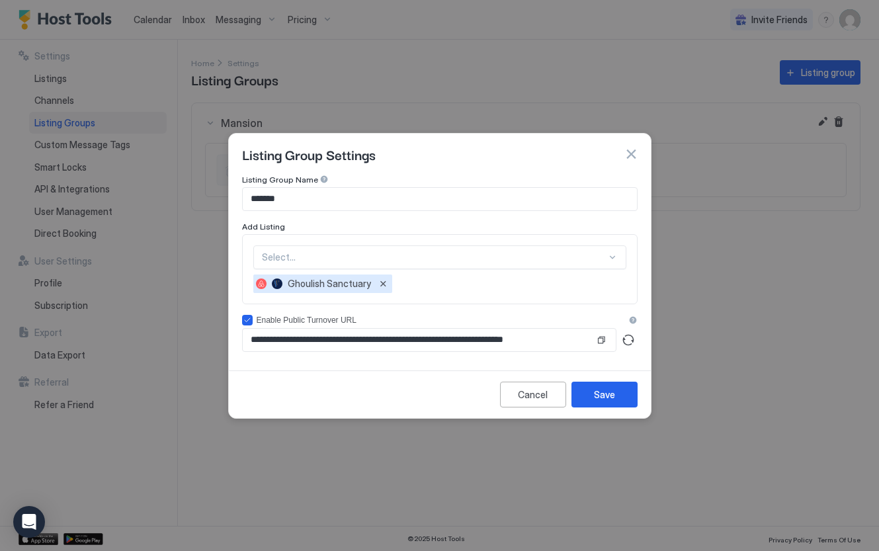 Image resolution: width=879 pixels, height=551 pixels. What do you see at coordinates (29, 522) in the screenshot?
I see `div: Open Intercom Messenger` at bounding box center [29, 522].